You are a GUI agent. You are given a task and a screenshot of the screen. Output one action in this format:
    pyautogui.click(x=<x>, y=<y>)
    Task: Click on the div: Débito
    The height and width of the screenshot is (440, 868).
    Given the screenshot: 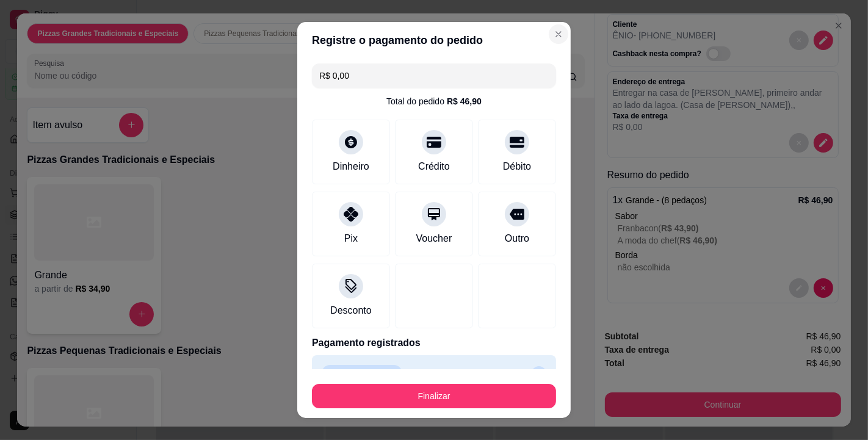 What is the action you would take?
    pyautogui.click(x=517, y=167)
    